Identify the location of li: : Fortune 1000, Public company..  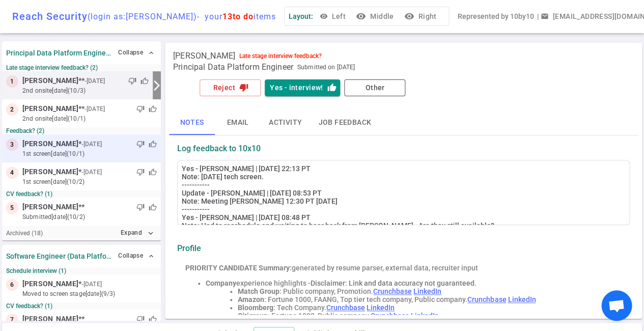
(430, 316).